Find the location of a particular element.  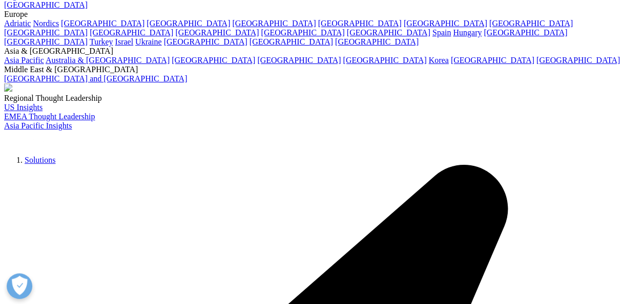

span: EMEA Thought Leadership is located at coordinates (49, 116).